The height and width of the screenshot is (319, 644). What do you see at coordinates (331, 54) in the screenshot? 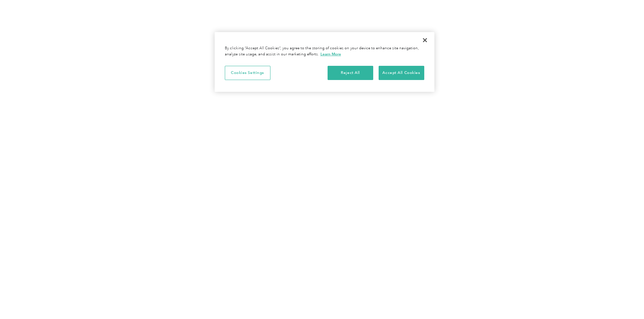
I see `a: More information about your privacy, opens in a new tab` at bounding box center [331, 54].